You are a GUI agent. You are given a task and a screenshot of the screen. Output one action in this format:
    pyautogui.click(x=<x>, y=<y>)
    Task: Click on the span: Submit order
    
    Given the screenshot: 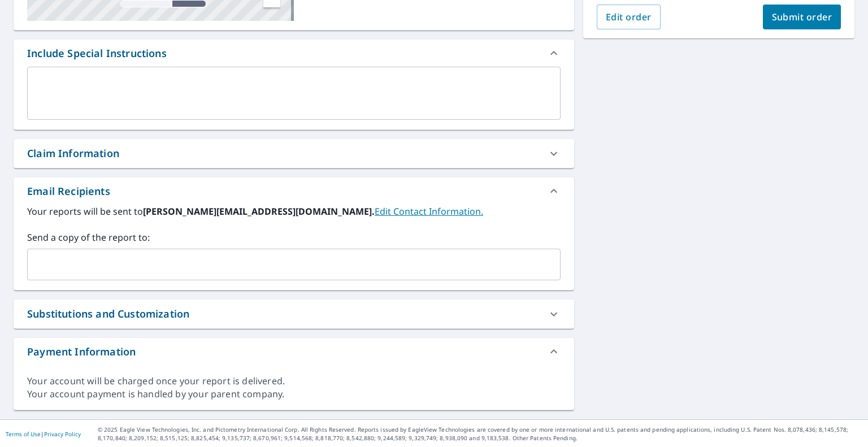 What is the action you would take?
    pyautogui.click(x=803, y=17)
    